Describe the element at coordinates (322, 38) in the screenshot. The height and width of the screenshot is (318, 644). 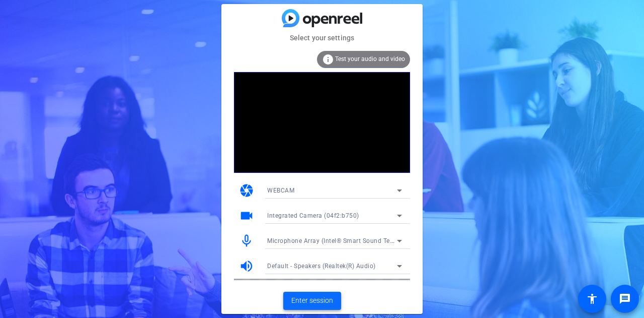
I see `mat-card-subtitle: Select your settings` at that location.